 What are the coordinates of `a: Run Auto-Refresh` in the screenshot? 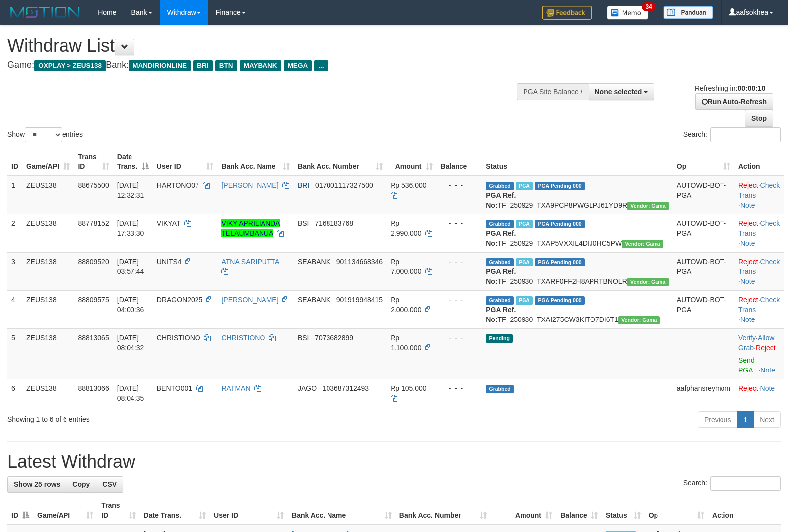 It's located at (734, 102).